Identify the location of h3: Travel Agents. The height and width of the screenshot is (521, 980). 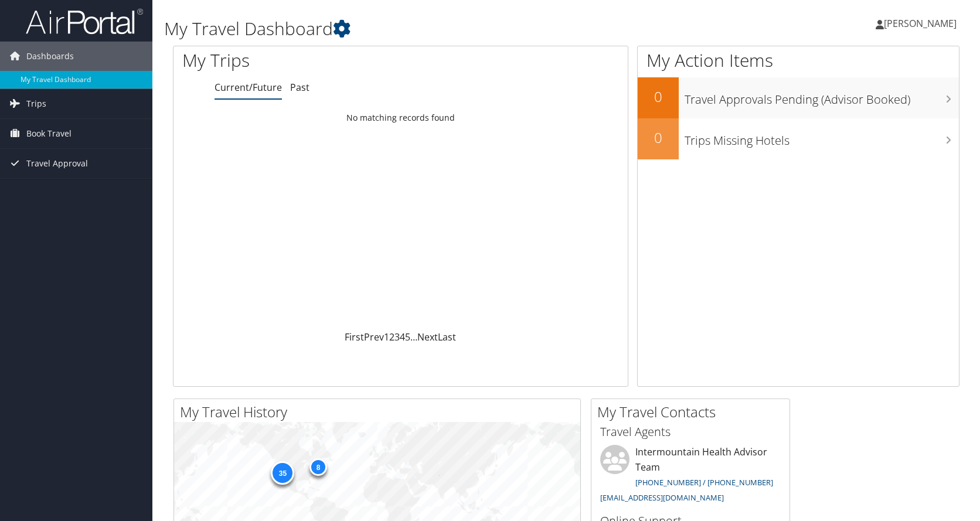
(690, 432).